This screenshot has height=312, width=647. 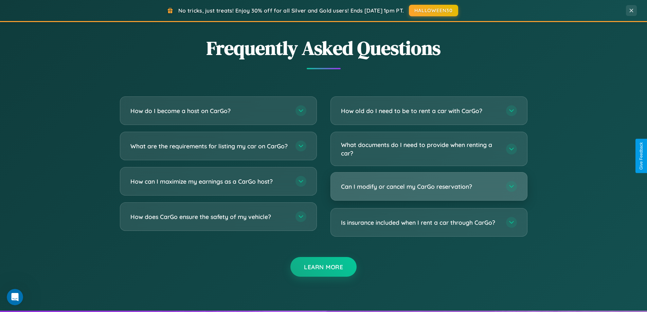 What do you see at coordinates (324, 48) in the screenshot?
I see `h2: Frequently Asked Questions` at bounding box center [324, 48].